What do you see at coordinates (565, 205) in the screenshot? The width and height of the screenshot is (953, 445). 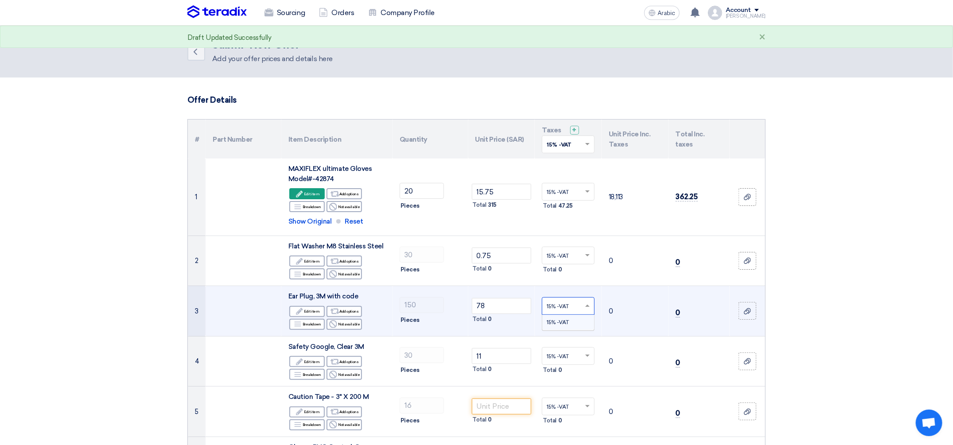 I see `font: 47.25` at bounding box center [565, 205].